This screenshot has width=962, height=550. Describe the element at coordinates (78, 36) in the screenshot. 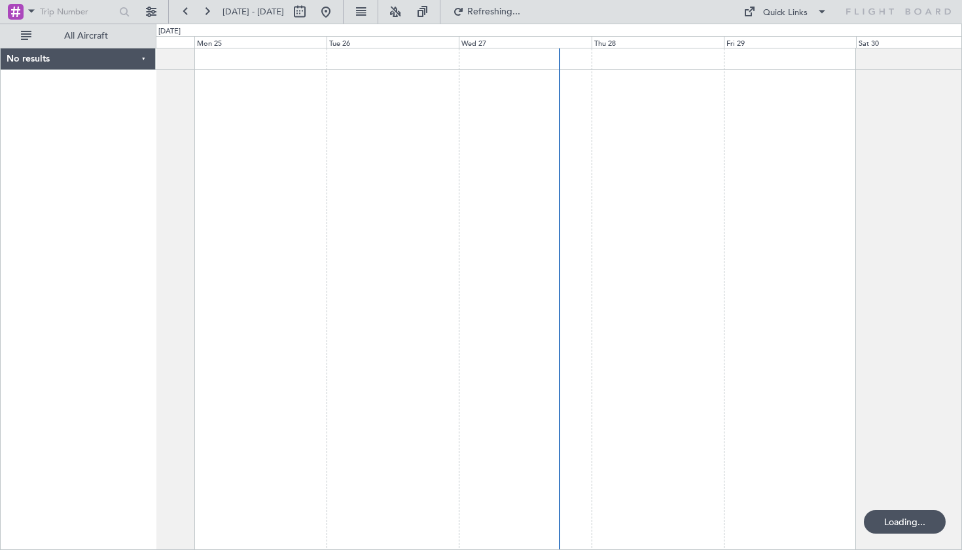

I see `button: All Aircraft` at that location.